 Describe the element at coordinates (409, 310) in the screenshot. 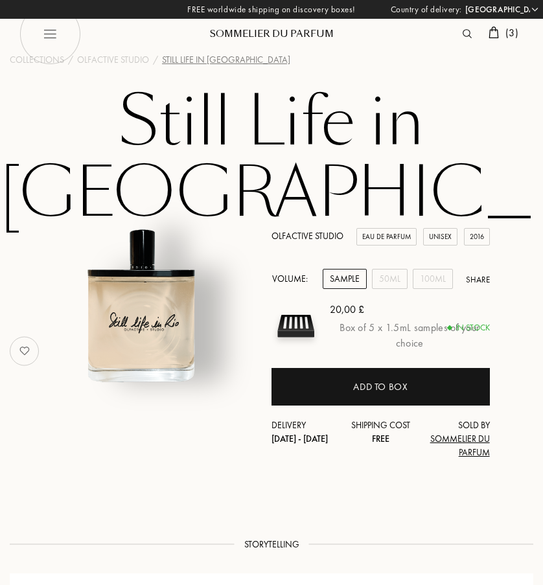

I see `div: 20,00 £` at that location.